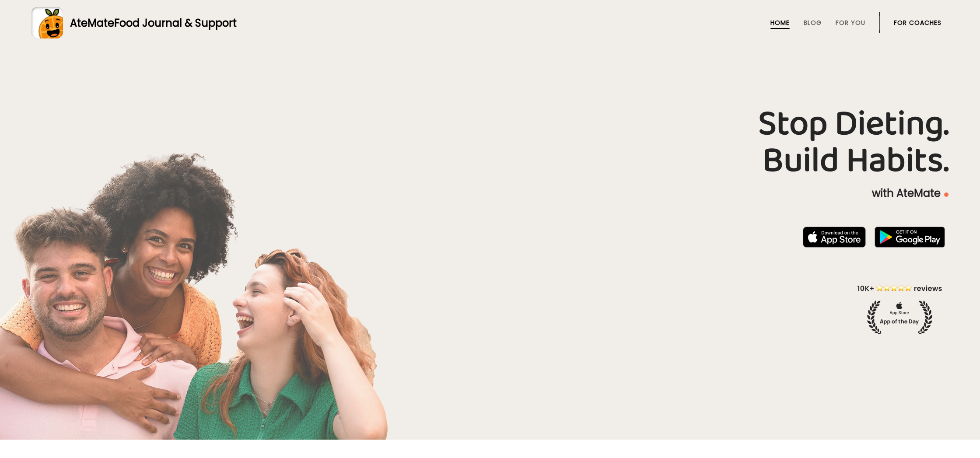 Image resolution: width=980 pixels, height=458 pixels. I want to click on span: Food Journal & Support, so click(176, 22).